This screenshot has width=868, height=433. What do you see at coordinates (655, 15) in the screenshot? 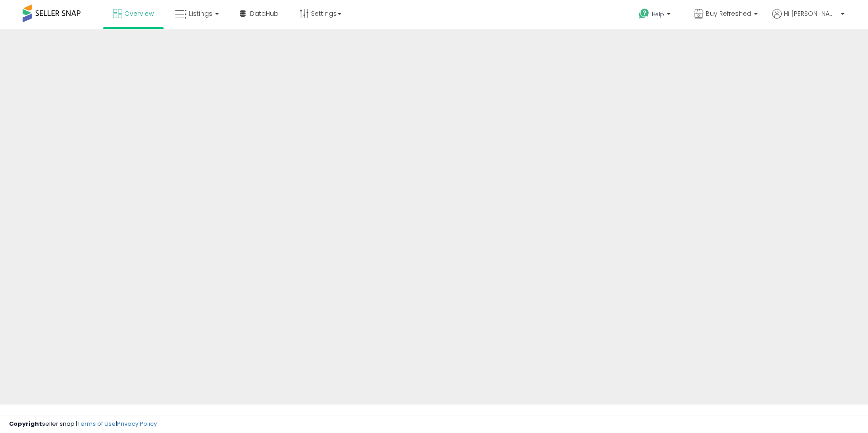
I see `a: Help` at bounding box center [655, 15].